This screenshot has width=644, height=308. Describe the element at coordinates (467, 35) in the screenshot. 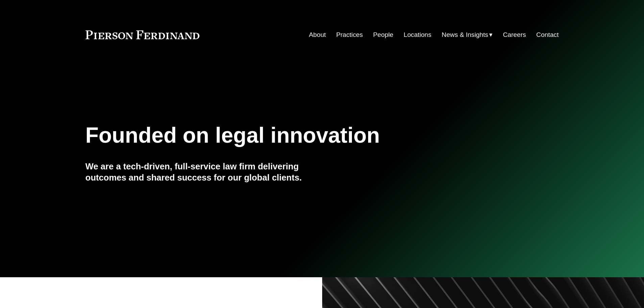

I see `a: folder dropdown` at that location.